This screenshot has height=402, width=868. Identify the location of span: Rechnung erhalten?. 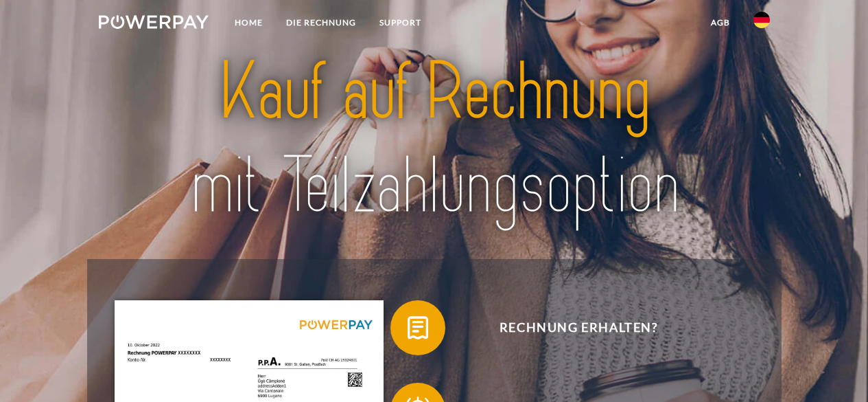
(578, 328).